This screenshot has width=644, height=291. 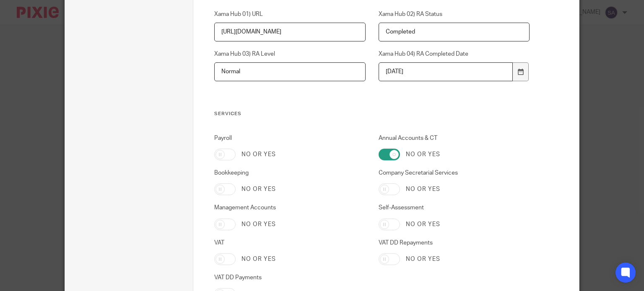 What do you see at coordinates (454, 14) in the screenshot?
I see `label: Xama Hub 02) RA Status` at bounding box center [454, 14].